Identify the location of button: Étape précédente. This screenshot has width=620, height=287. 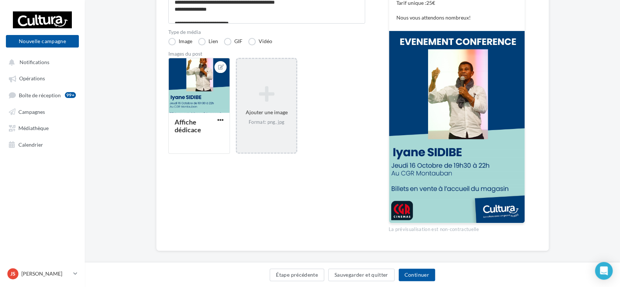
(297, 275).